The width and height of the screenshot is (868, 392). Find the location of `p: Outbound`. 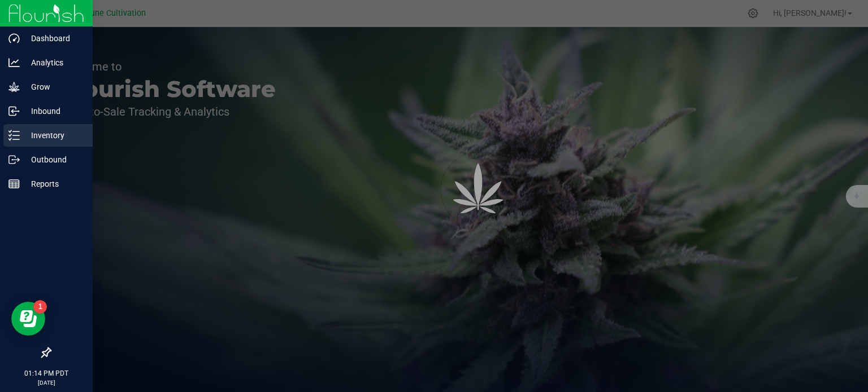

p: Outbound is located at coordinates (54, 160).